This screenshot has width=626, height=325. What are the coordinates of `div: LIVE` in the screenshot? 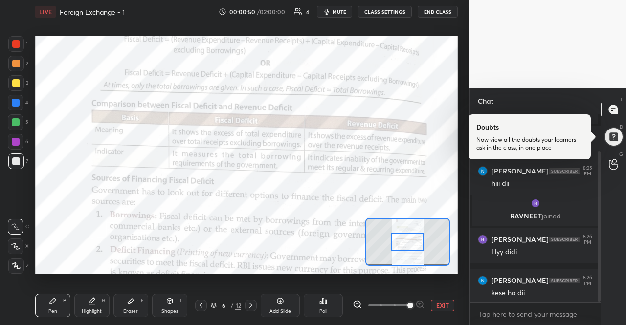 It's located at (45, 12).